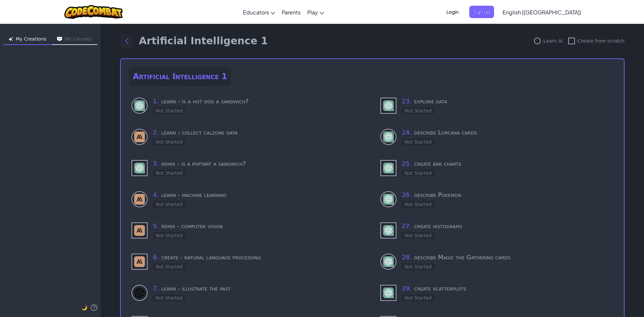 This screenshot has width=644, height=317. I want to click on h3: learn - is a hot dog a sandwich?, so click(259, 101).